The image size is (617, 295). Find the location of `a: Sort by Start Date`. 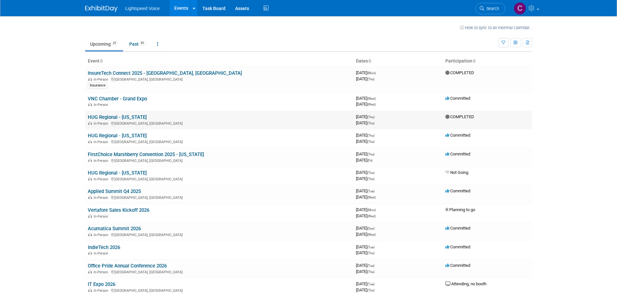

a: Sort by Start Date is located at coordinates (369, 61).